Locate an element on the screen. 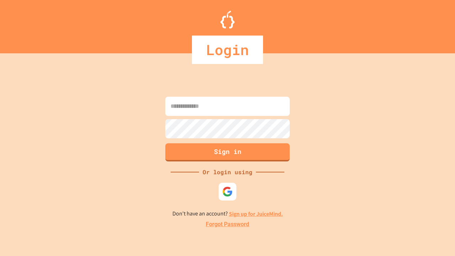  div: Login is located at coordinates (228, 50).